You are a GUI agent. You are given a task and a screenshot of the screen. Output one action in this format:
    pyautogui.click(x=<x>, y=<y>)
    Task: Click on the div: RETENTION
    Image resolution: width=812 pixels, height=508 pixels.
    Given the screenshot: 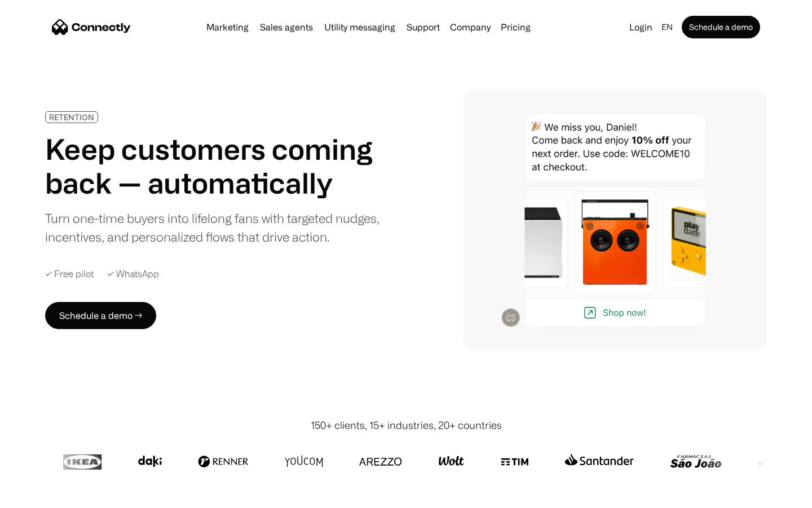 What is the action you would take?
    pyautogui.click(x=71, y=117)
    